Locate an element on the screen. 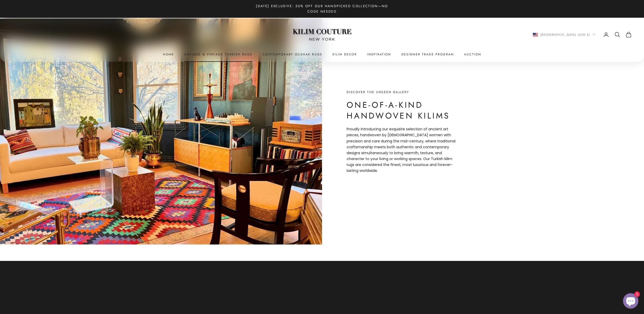  p: Proudly introducing our exquisite selection of ancient art pieces, handwoven by [DEMOGRAPHIC_DATA... is located at coordinates (402, 150).